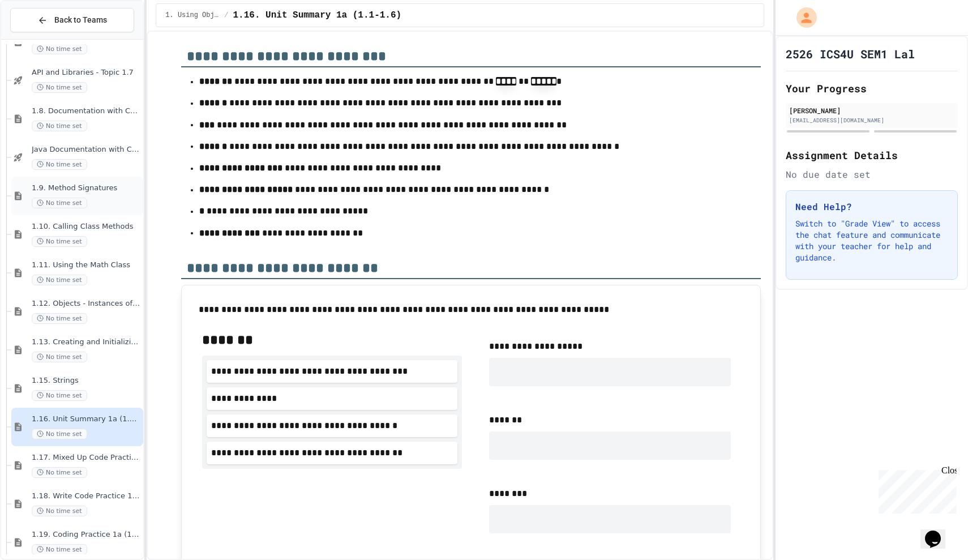 The height and width of the screenshot is (560, 968). Describe the element at coordinates (872, 175) in the screenshot. I see `div: No due date set` at that location.